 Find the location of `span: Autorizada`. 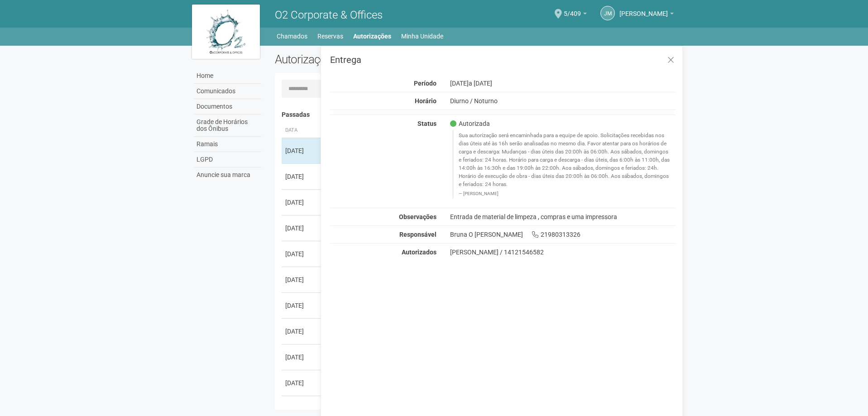

span: Autorizada is located at coordinates (470, 124).